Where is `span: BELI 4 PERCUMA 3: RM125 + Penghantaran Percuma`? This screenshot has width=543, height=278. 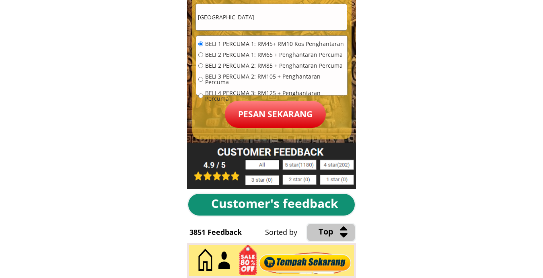
span: BELI 4 PERCUMA 3: RM125 + Penghantaran Percuma is located at coordinates (275, 96).